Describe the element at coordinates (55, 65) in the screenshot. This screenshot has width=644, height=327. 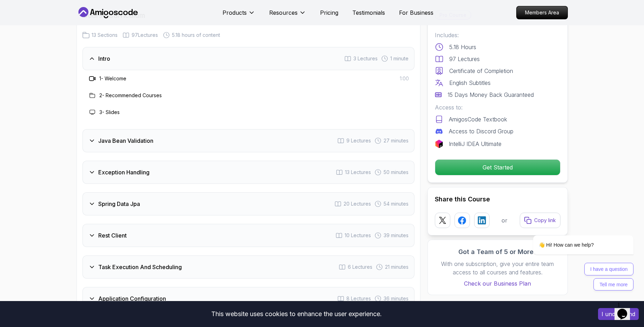
I see `span: 👋 Hi! How can we help?` at that location.